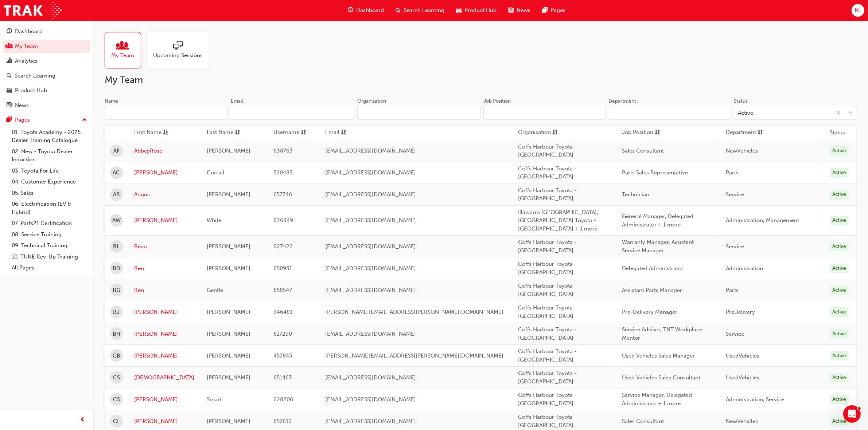 The height and width of the screenshot is (430, 868). Describe the element at coordinates (215, 173) in the screenshot. I see `span: Currall` at that location.